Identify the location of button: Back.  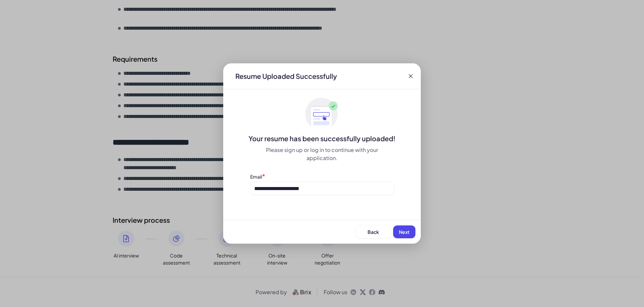
(373, 232).